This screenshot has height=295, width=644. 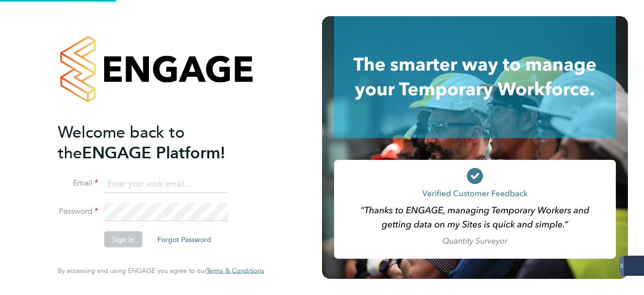 I want to click on span: By accessing and using ENGAGE you agree to our, so click(x=161, y=270).